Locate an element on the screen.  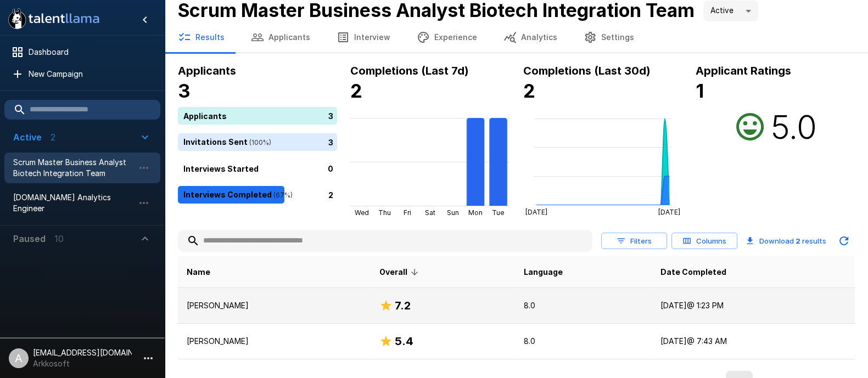
h2: 5.0 is located at coordinates (794, 127).